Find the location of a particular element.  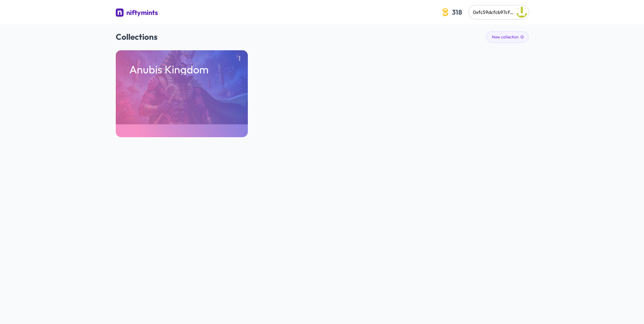

div: niftymints is located at coordinates (142, 12).